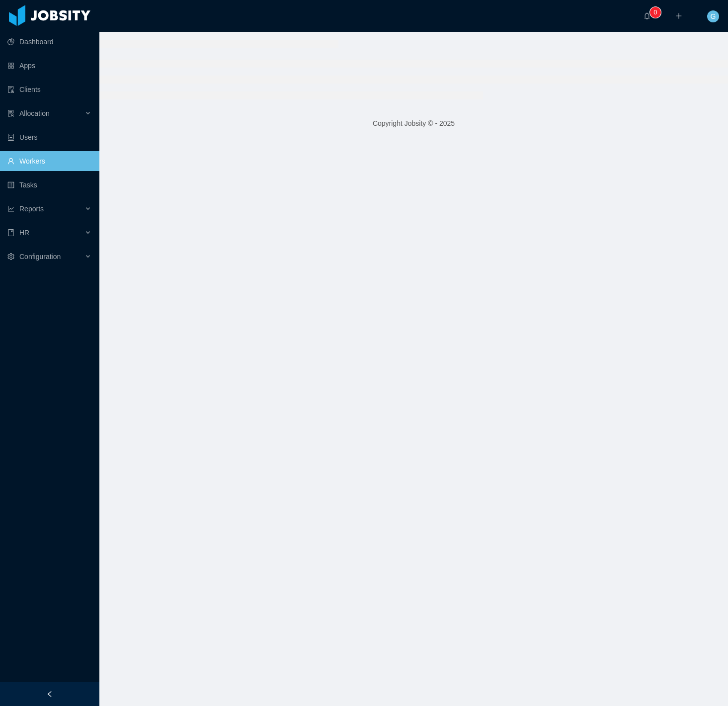  What do you see at coordinates (11, 113) in the screenshot?
I see `i: icon: solution` at bounding box center [11, 113].